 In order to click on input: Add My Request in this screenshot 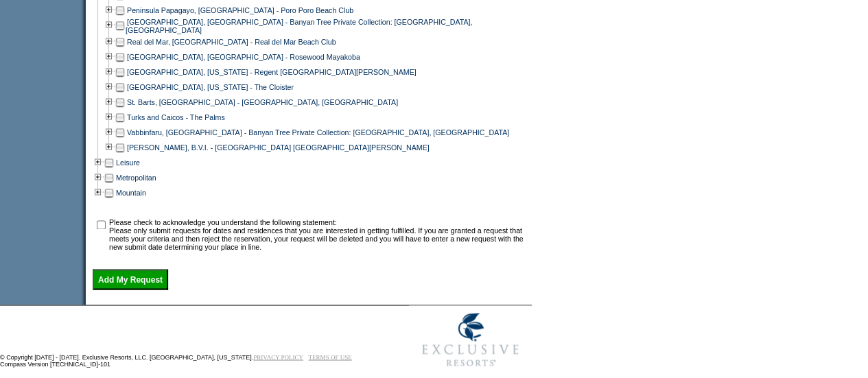, I will do `click(130, 280)`.